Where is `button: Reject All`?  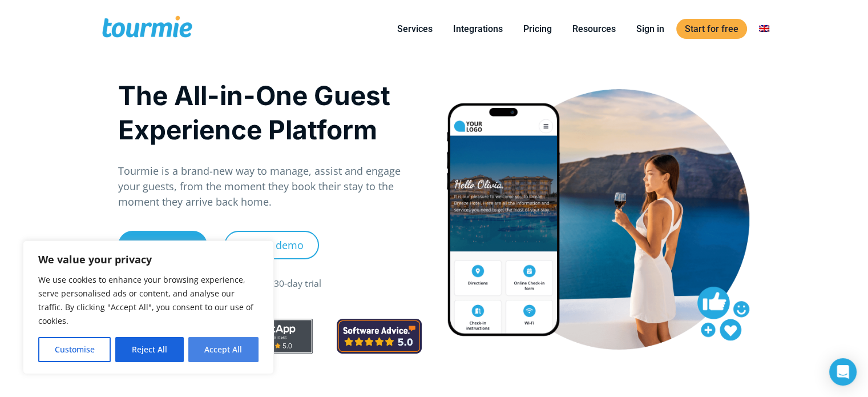 button: Reject All is located at coordinates (149, 350).